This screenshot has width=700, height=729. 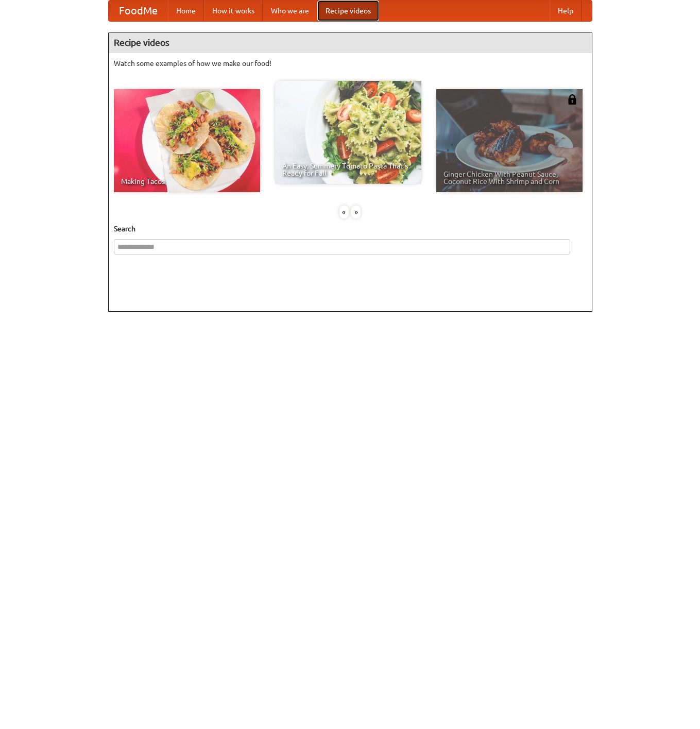 What do you see at coordinates (187, 181) in the screenshot?
I see `span: Making Tacos` at bounding box center [187, 181].